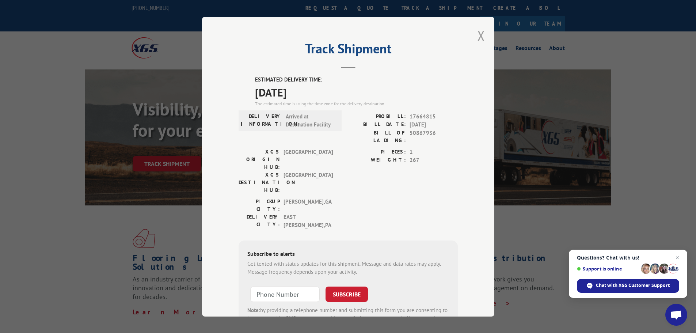 The height and width of the screenshot is (333, 696). What do you see at coordinates (348, 267) in the screenshot?
I see `div: Get texted with status updates for this shipment. Message and data rates may apply. Message frequ...` at bounding box center [348, 267].